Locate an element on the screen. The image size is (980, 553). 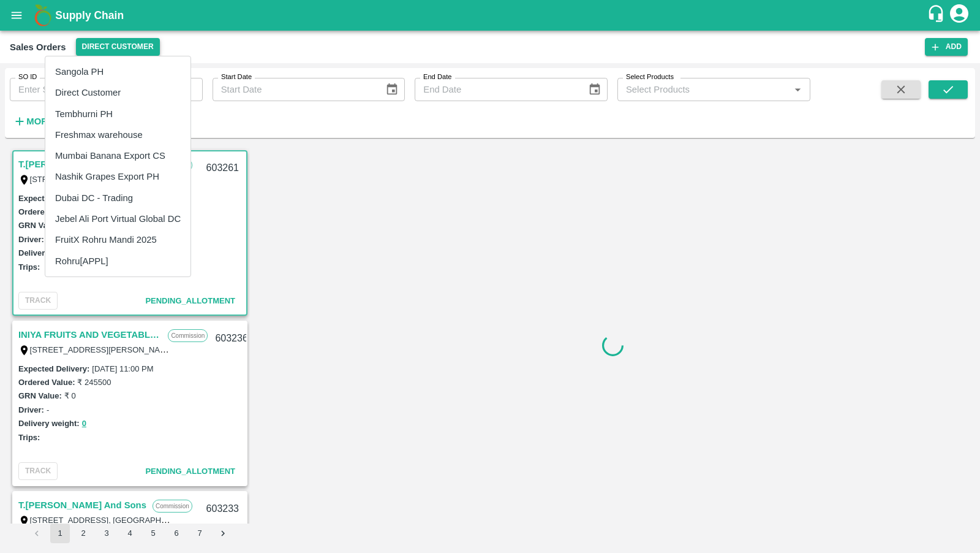
li: Direct Customer is located at coordinates (117, 92).